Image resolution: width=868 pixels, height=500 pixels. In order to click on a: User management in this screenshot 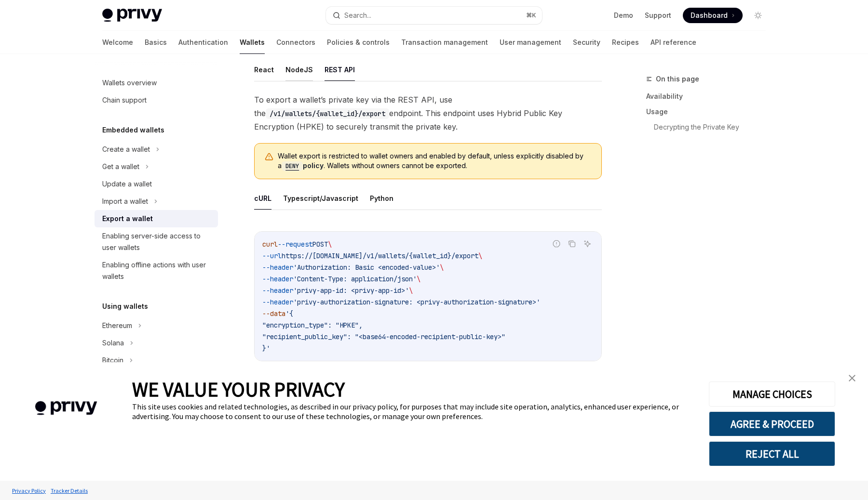, I will do `click(530, 42)`.